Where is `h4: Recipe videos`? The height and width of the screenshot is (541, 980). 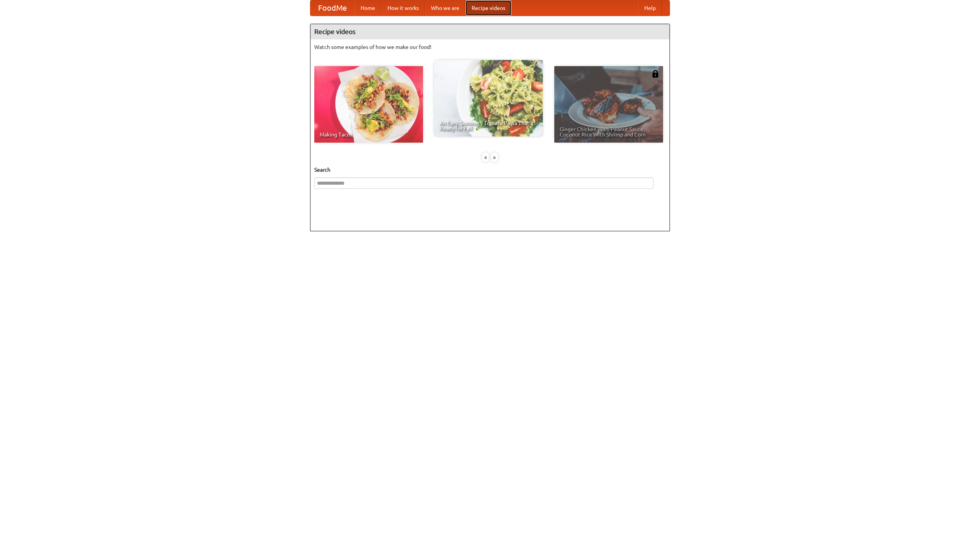 h4: Recipe videos is located at coordinates (490, 32).